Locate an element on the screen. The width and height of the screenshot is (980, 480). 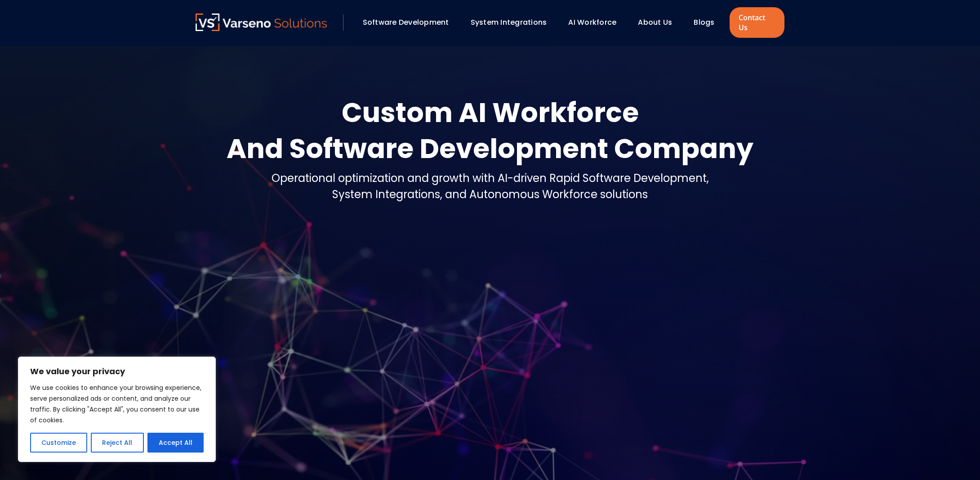
div: About Us is located at coordinates (659, 22).